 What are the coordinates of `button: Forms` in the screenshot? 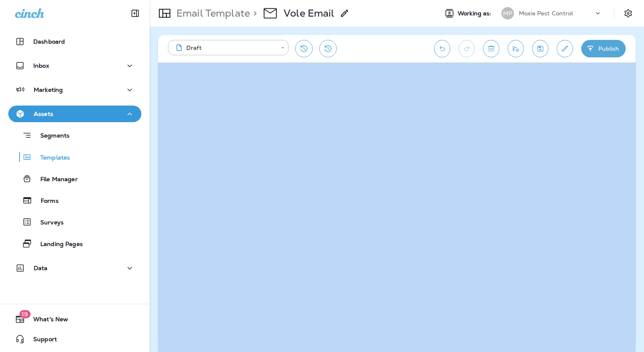 It's located at (75, 200).